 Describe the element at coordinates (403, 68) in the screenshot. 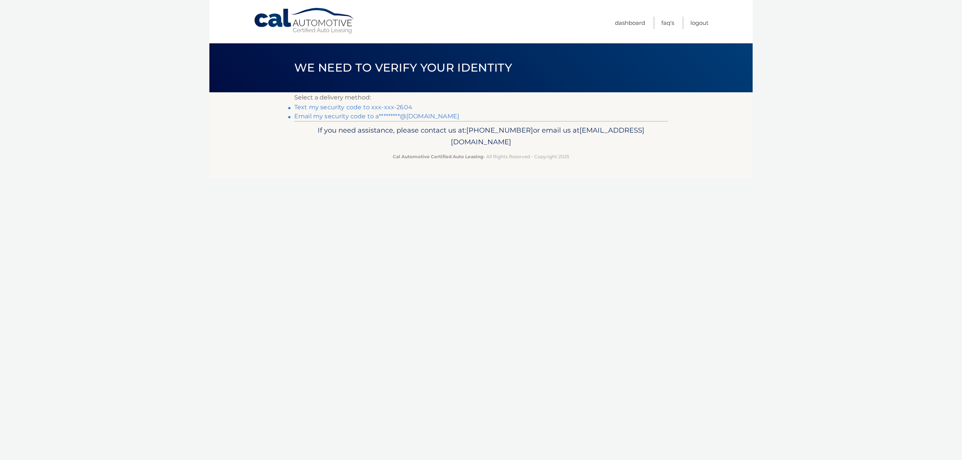

I see `span: We need to verify your identity` at that location.